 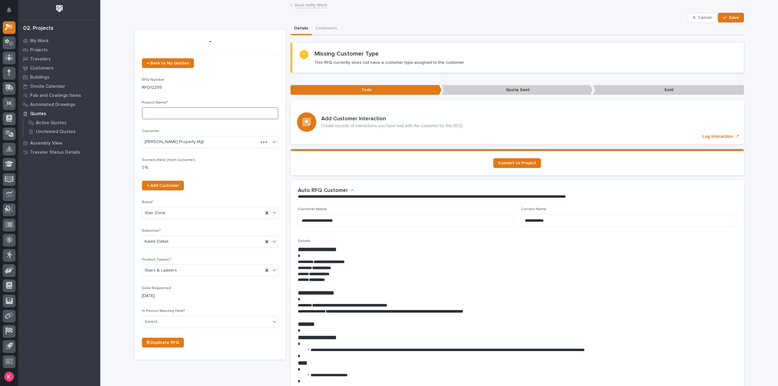 What do you see at coordinates (59, 143) in the screenshot?
I see `a: Assembly View` at bounding box center [59, 143].